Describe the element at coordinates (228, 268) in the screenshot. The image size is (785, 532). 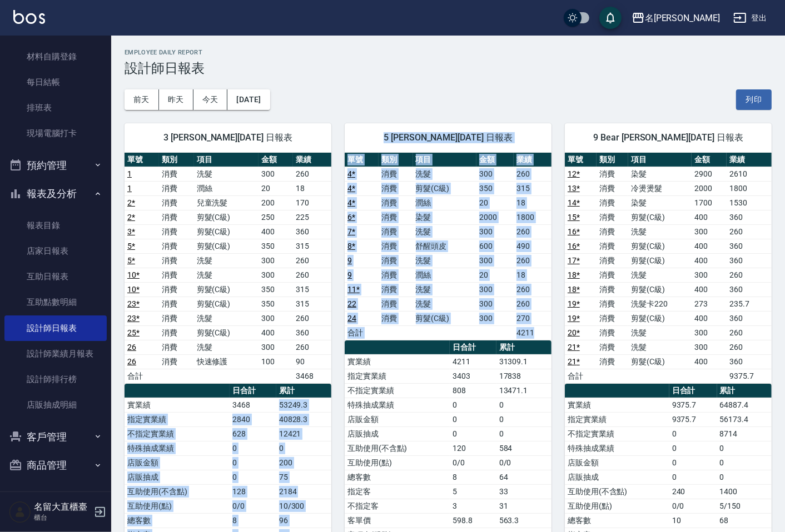
I see `table: a dense table` at that location.